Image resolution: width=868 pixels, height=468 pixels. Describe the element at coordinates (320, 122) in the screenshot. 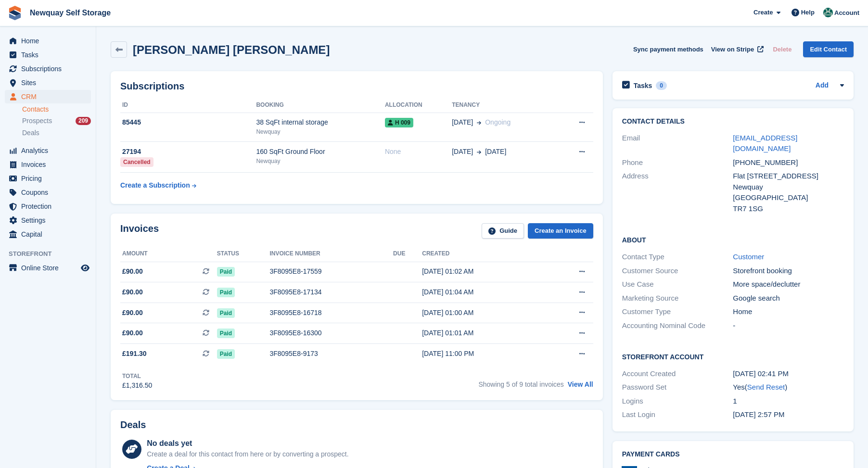

I see `div: 38 SqFt internal storage` at that location.